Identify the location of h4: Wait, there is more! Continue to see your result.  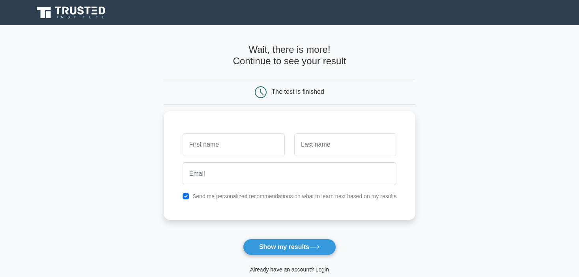
(289, 56).